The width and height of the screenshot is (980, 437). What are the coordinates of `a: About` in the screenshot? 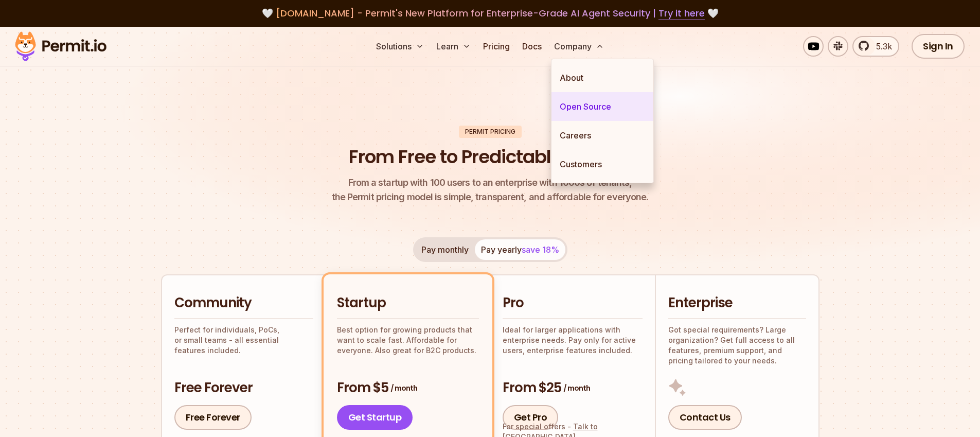 It's located at (603, 78).